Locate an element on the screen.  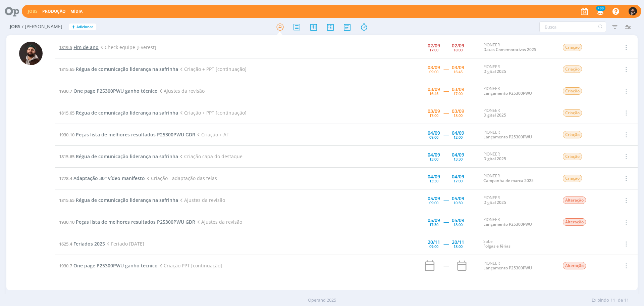
a: Datas Comemorativas 2025 is located at coordinates (510, 49).